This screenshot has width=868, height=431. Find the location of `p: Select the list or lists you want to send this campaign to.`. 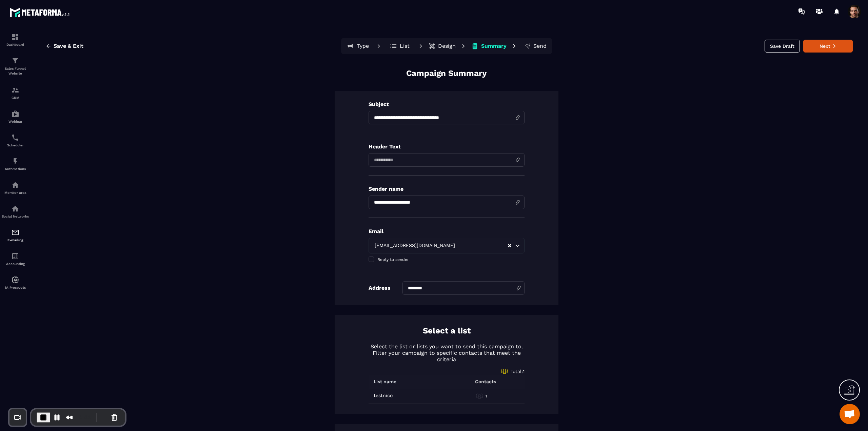

p: Select the list or lists you want to send this campaign to. is located at coordinates (446, 346).